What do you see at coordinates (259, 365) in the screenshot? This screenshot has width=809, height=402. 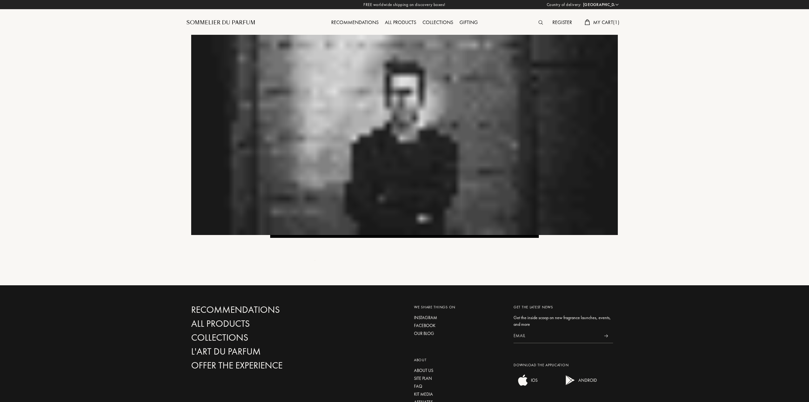 I see `div: Offer the experience` at bounding box center [259, 365].